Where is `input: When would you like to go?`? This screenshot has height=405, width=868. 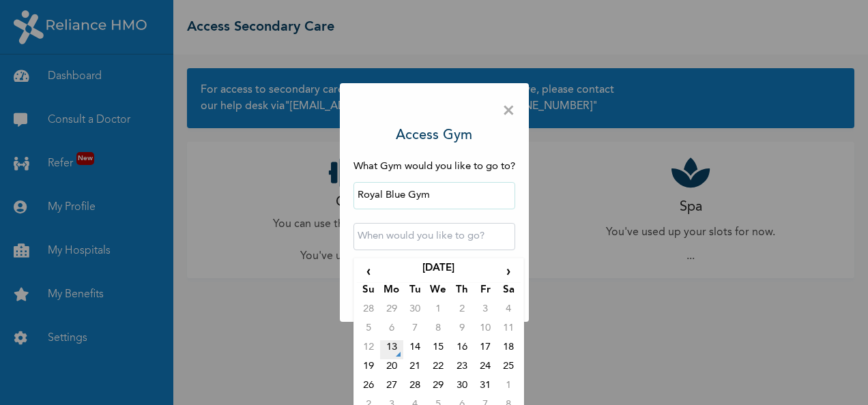 input: When would you like to go? is located at coordinates (434, 237).